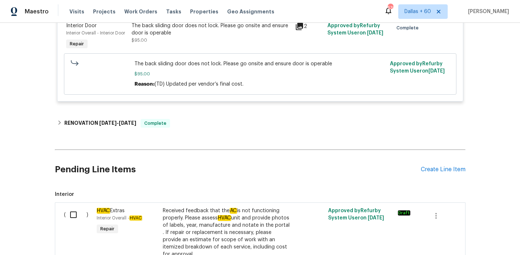  I want to click on span: Visits, so click(77, 12).